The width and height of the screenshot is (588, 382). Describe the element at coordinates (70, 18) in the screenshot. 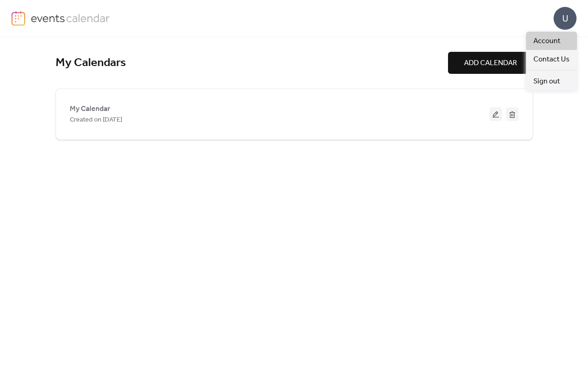

I see `img: logo-type` at that location.